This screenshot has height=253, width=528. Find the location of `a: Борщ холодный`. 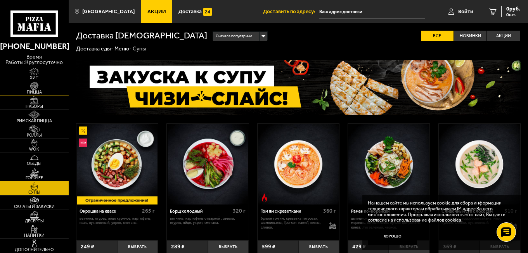

a: Борщ холодный is located at coordinates (208, 164).